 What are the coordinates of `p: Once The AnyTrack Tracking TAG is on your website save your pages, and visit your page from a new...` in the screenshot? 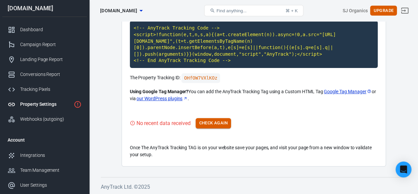 It's located at (254, 151).